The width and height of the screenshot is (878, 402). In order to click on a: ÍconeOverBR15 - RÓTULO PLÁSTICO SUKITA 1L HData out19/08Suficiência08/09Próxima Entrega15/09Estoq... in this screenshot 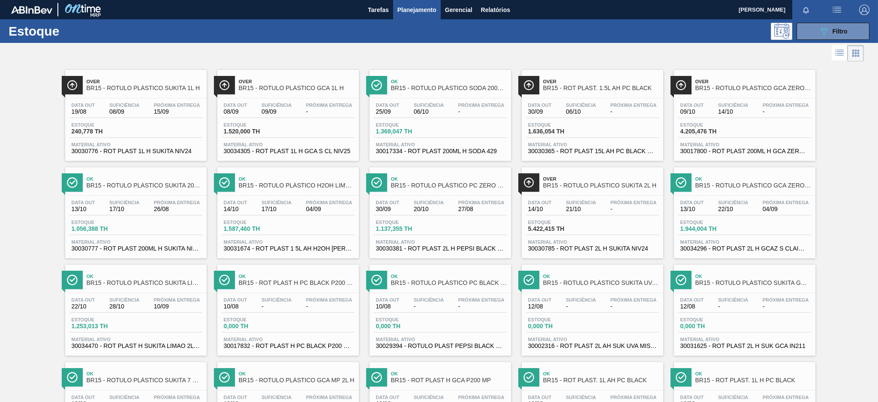, I will do `click(135, 112)`.